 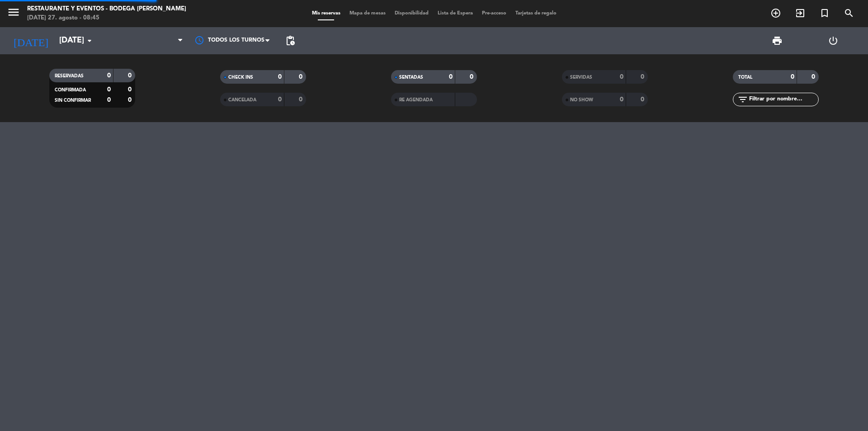 What do you see at coordinates (455, 13) in the screenshot?
I see `span: Lista de Espera` at bounding box center [455, 13].